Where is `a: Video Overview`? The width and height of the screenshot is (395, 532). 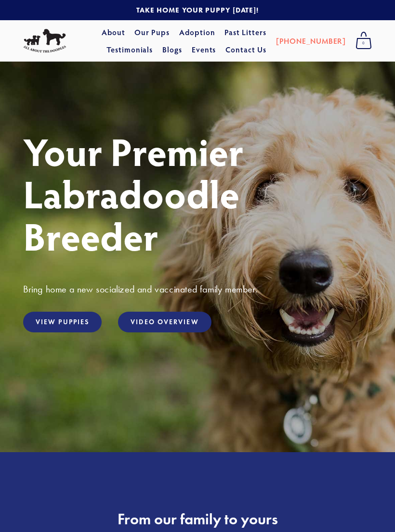 a: Video Overview is located at coordinates (164, 322).